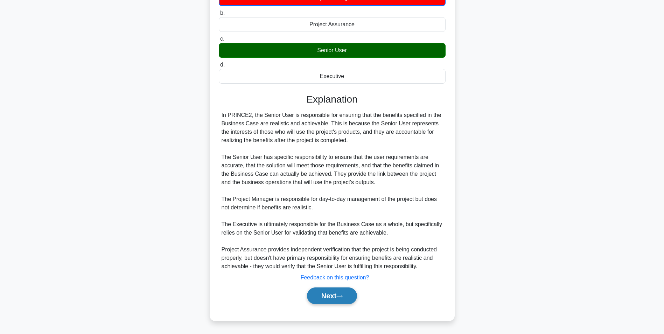  Describe the element at coordinates (335, 277) in the screenshot. I see `a: Feedback on this question?` at that location.